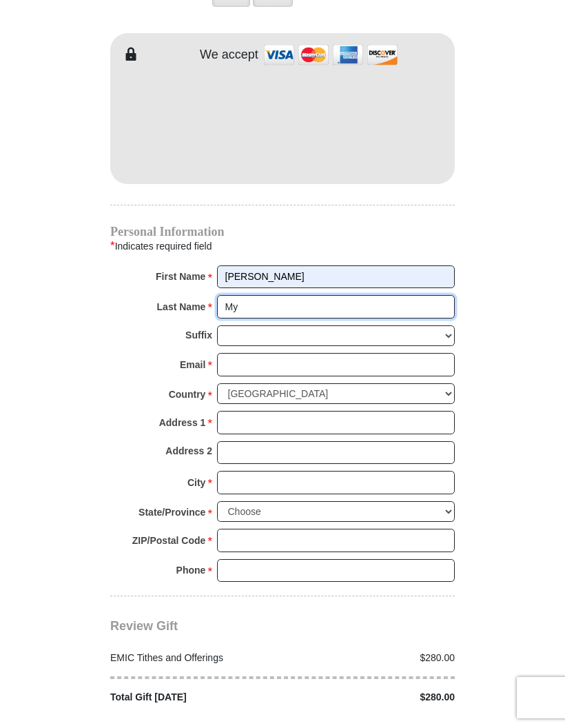  What do you see at coordinates (144, 626) in the screenshot?
I see `span: Review Gift` at bounding box center [144, 626].